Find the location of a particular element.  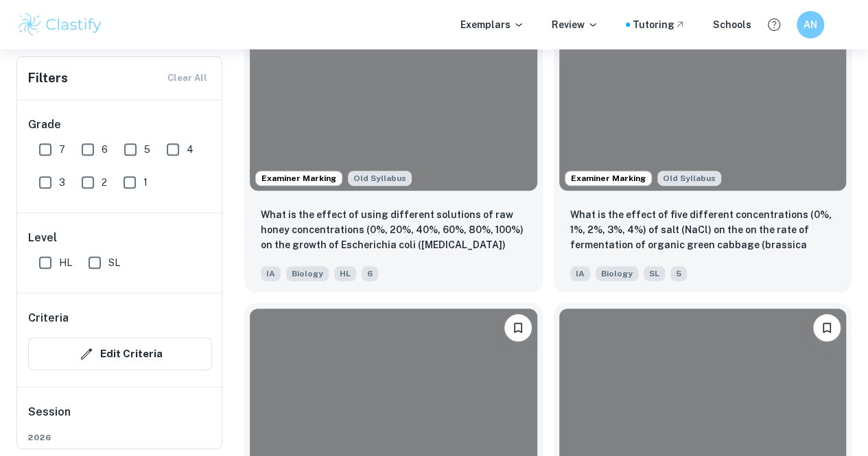

span: 7 is located at coordinates (61, 149).